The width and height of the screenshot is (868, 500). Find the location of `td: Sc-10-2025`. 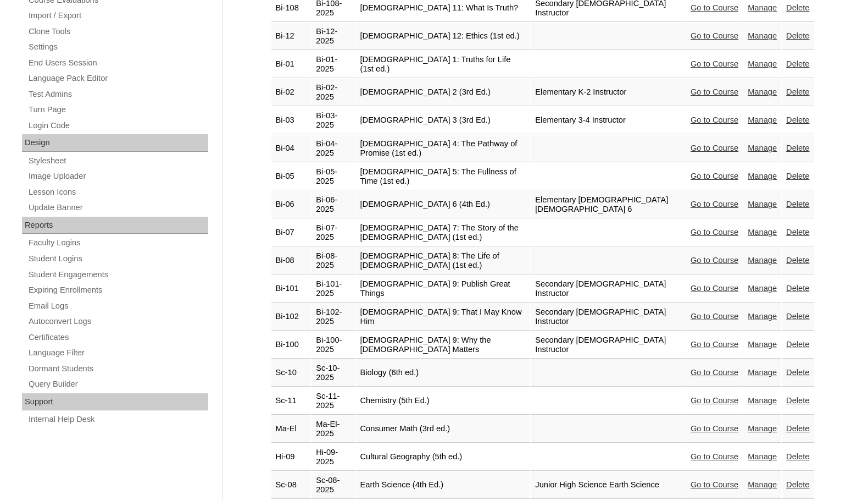

td: Sc-10-2025 is located at coordinates (333, 373).